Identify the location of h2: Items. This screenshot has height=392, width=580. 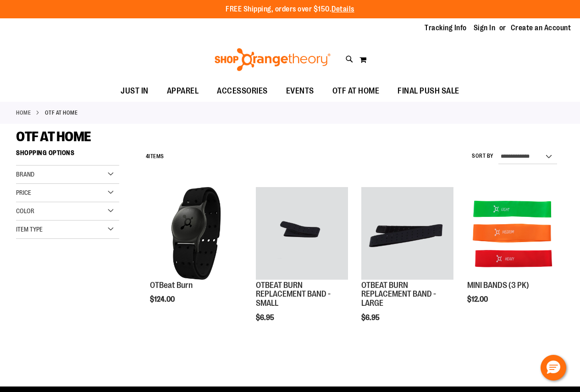
(155, 156).